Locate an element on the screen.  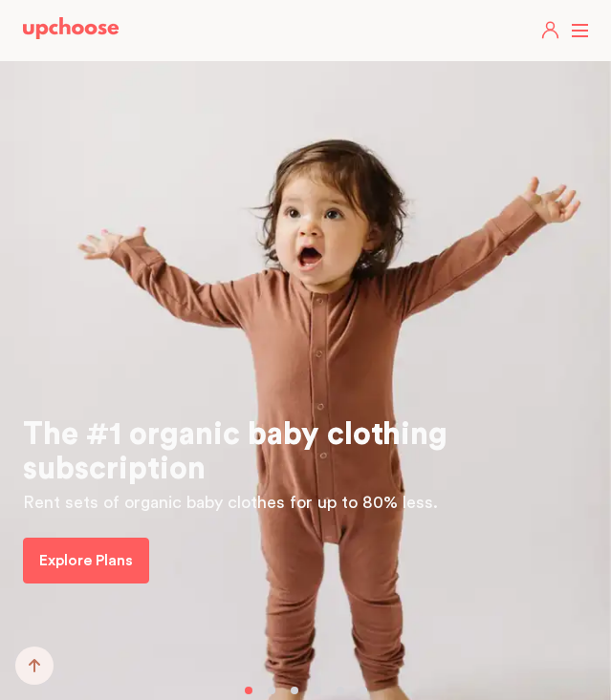
a: Explore Plans is located at coordinates (86, 561).